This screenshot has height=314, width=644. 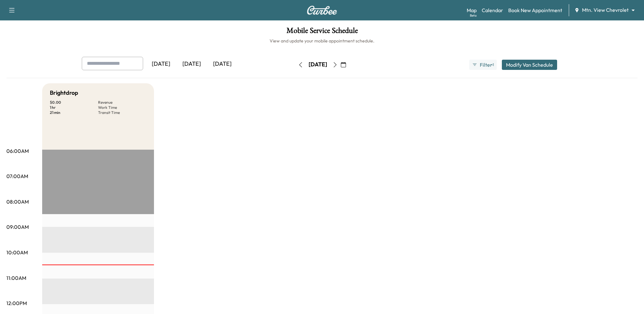 I want to click on p: Revenue, so click(x=122, y=102).